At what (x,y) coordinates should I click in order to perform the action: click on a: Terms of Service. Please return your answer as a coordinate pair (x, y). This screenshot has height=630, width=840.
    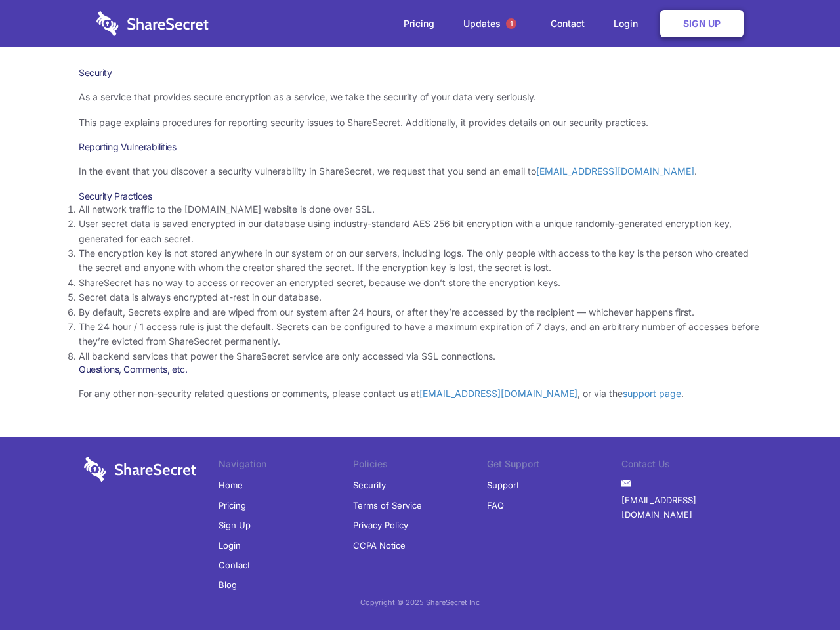
    Looking at the image, I should click on (387, 505).